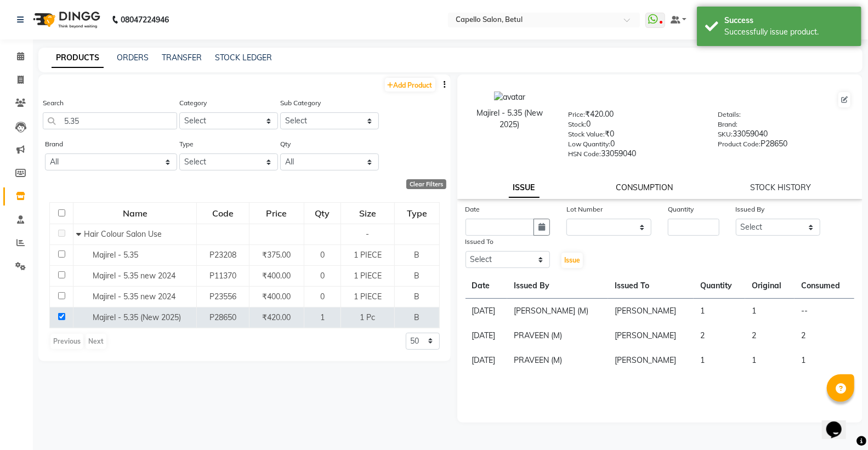 This screenshot has height=450, width=868. What do you see at coordinates (510, 119) in the screenshot?
I see `div: Majirel - 5.35 (New 2025)` at bounding box center [510, 119].